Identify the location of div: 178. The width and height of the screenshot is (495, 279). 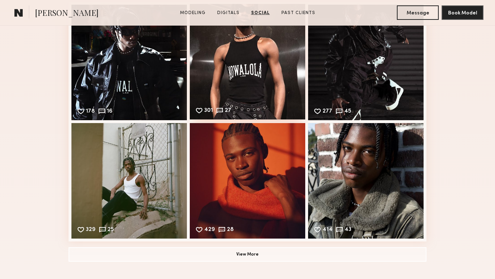
(90, 112).